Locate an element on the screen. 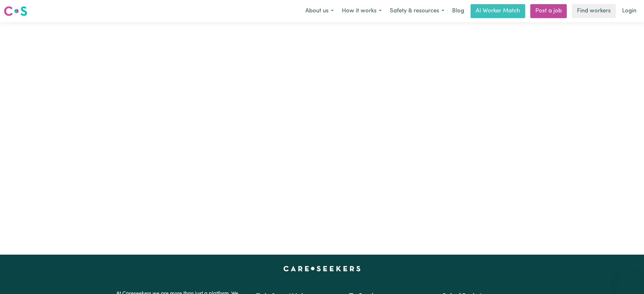 The image size is (644, 294). button: Safety & resources is located at coordinates (417, 11).